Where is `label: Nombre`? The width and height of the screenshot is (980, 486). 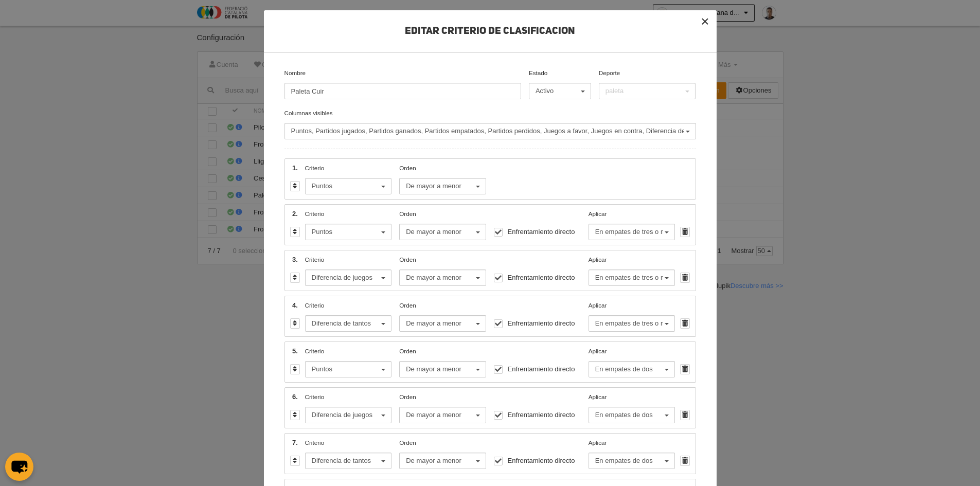 label: Nombre is located at coordinates (403, 84).